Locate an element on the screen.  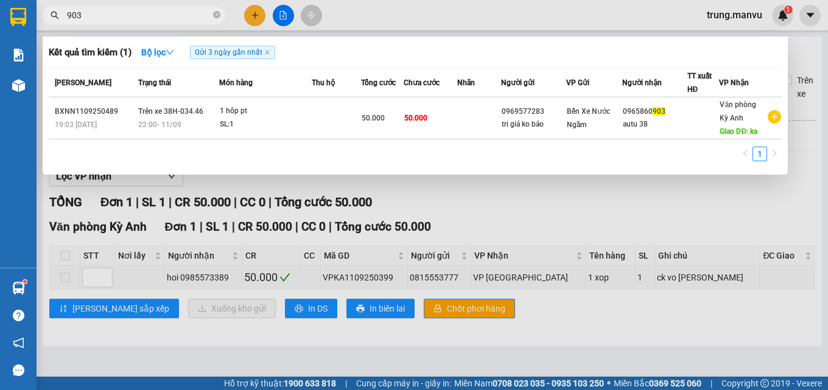
input: Tìm tên, số ĐT hoặc mã đơn is located at coordinates (139, 15).